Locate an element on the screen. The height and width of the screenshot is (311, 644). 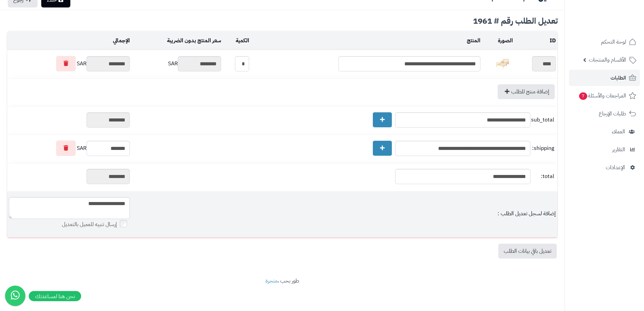
td: ID is located at coordinates (536, 41).